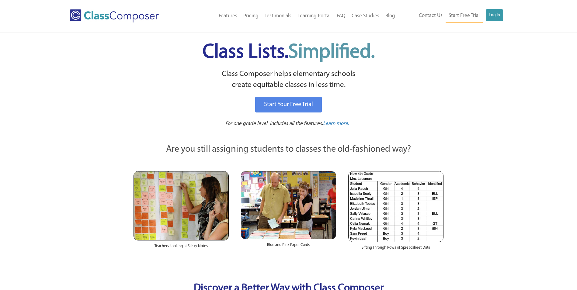 The width and height of the screenshot is (577, 290). Describe the element at coordinates (365, 16) in the screenshot. I see `a: Case Studies` at that location.